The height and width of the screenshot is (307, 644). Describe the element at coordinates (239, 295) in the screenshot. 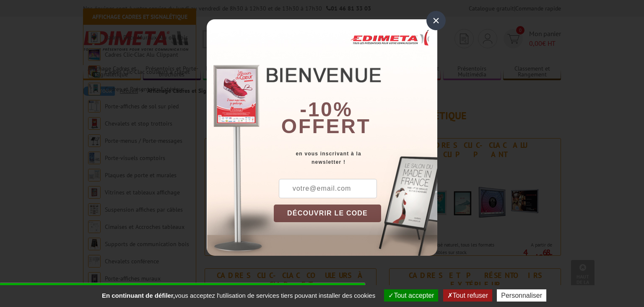

I see `span: vous acceptez l'utilisation de services tiers pouvant installer des cookies` at that location.